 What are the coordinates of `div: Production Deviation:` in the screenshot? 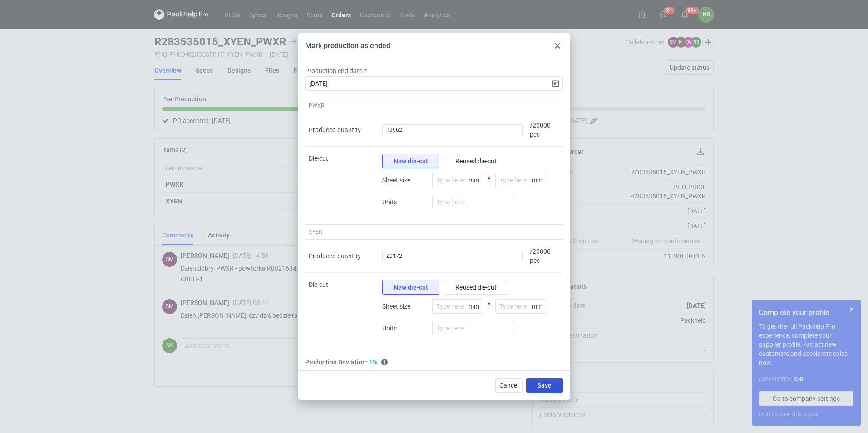 It's located at (434, 362).